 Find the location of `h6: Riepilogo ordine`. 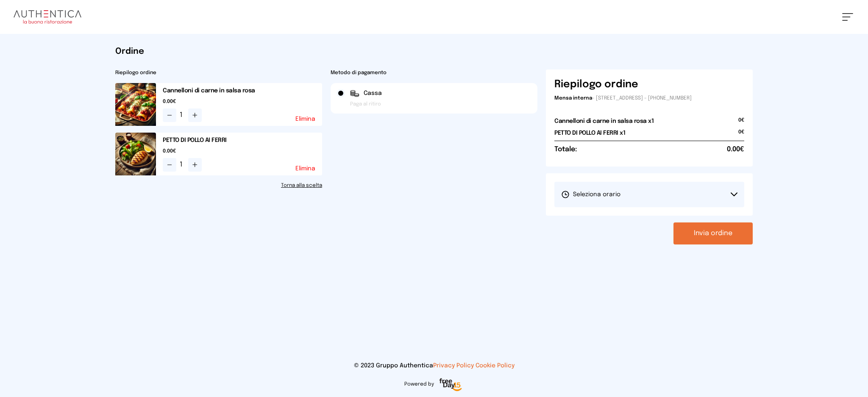

h6: Riepilogo ordine is located at coordinates (596, 85).